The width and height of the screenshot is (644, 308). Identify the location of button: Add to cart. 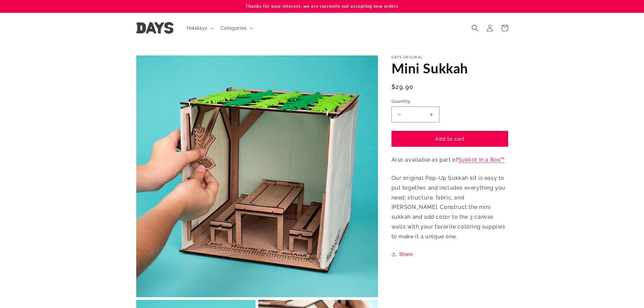
(449, 139).